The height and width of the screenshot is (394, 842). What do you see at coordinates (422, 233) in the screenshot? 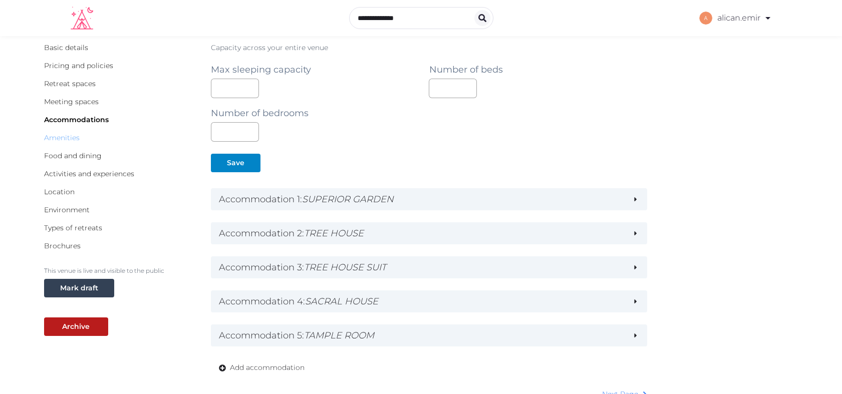
I see `h2: Accommodation 2 :` at bounding box center [422, 233].